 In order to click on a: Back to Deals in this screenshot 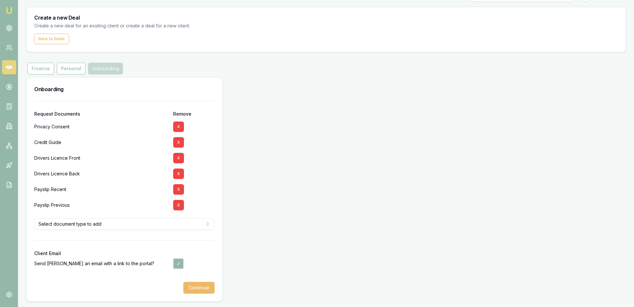, I will do `click(52, 39)`.